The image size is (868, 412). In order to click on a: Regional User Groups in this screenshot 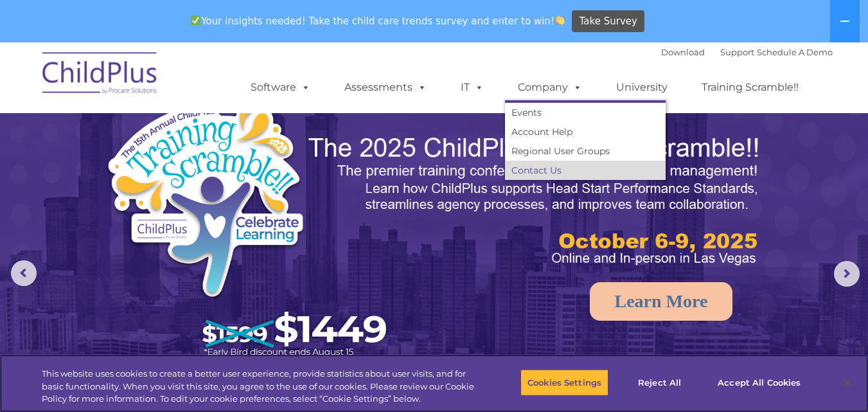, I will do `click(585, 151)`.